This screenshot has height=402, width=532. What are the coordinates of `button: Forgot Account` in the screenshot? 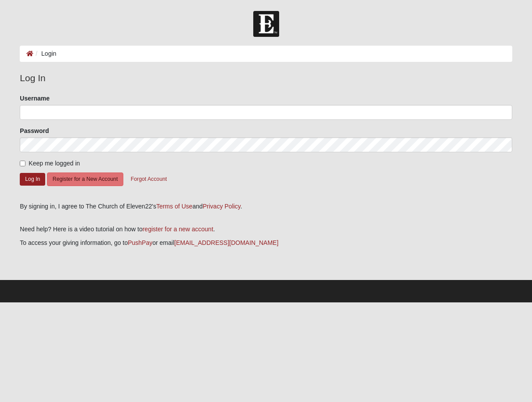 It's located at (149, 179).